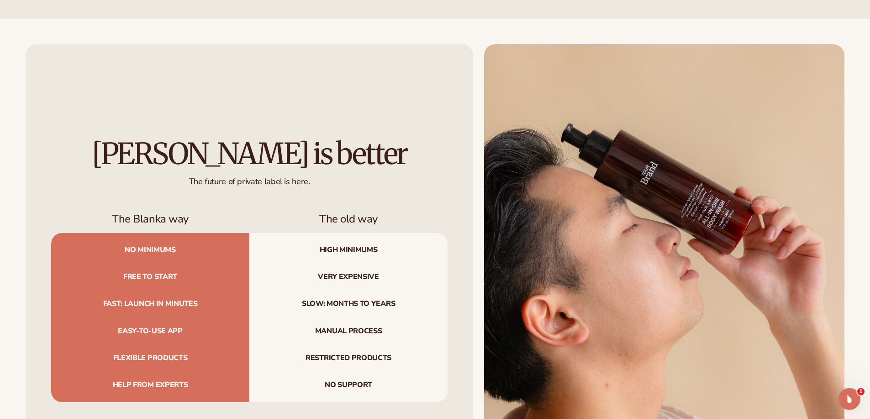  Describe the element at coordinates (150, 248) in the screenshot. I see `span: No minimums` at that location.